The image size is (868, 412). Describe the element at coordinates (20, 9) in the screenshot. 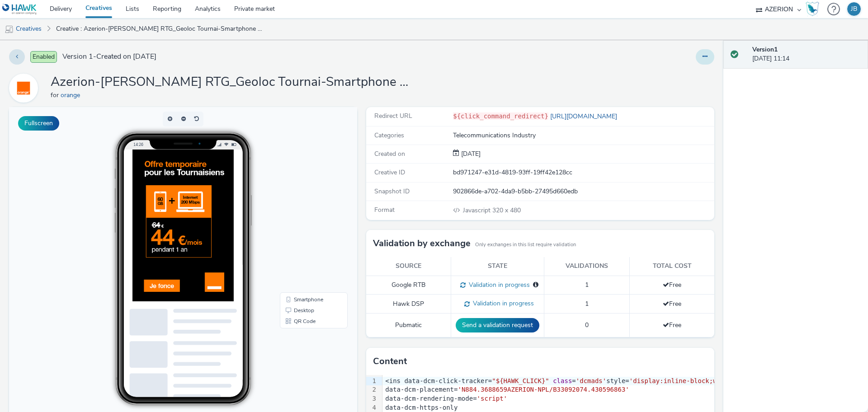

I see `img: undefined Logo` at that location.